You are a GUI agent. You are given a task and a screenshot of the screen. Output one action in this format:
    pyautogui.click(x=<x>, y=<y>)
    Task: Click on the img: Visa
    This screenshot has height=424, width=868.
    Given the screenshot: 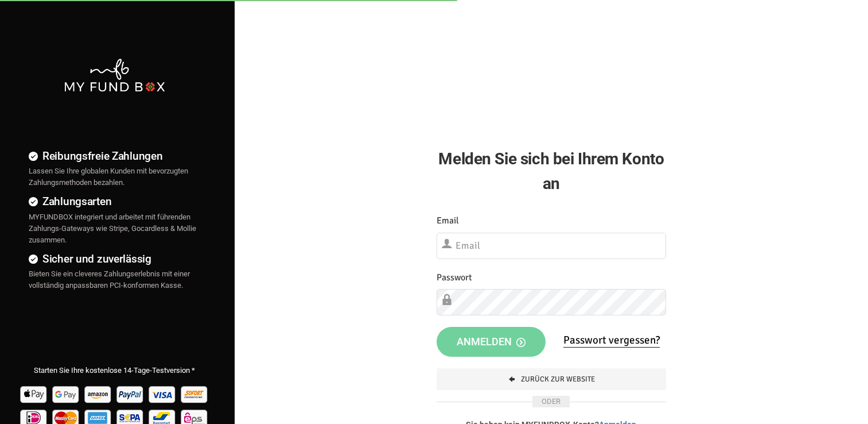 What is the action you would take?
    pyautogui.click(x=162, y=394)
    